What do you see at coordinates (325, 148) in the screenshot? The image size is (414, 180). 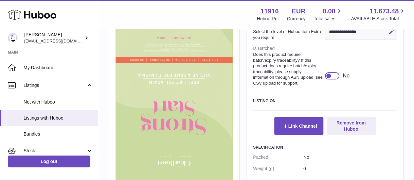 I see `h3: Specification` at bounding box center [325, 148].